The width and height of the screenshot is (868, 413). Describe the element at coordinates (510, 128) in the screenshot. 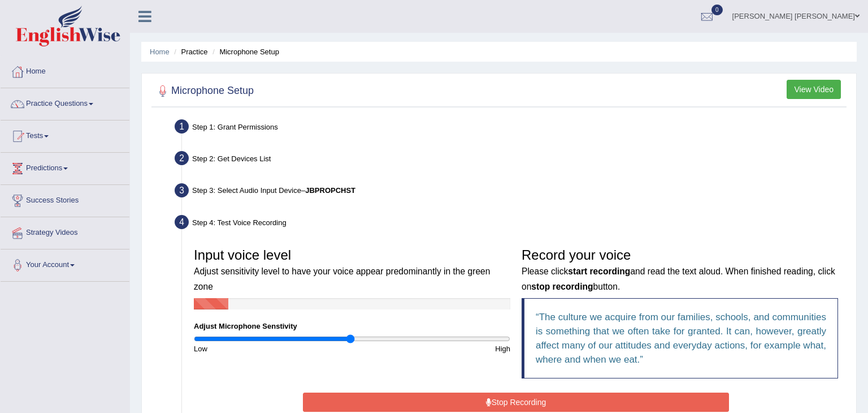

I see `div: Step 1: Grant Permissions` at that location.